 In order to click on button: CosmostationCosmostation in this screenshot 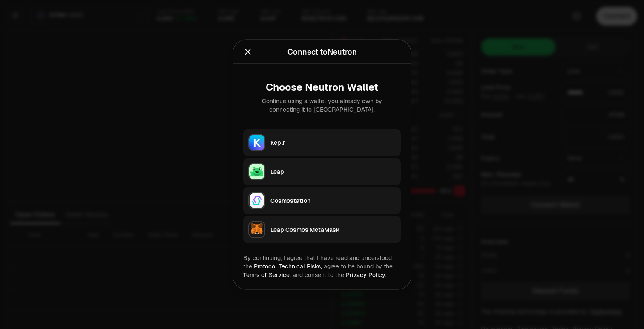, I will do `click(322, 201)`.